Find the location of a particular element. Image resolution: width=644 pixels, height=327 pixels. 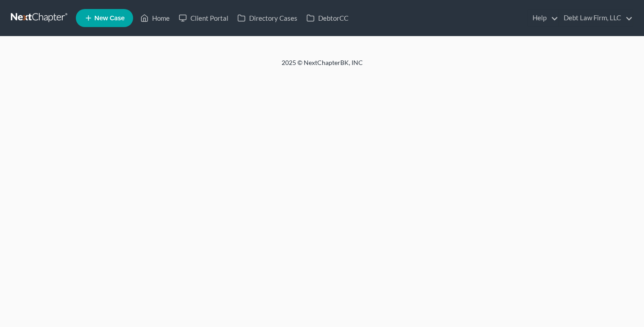

a: Home is located at coordinates (155, 18).